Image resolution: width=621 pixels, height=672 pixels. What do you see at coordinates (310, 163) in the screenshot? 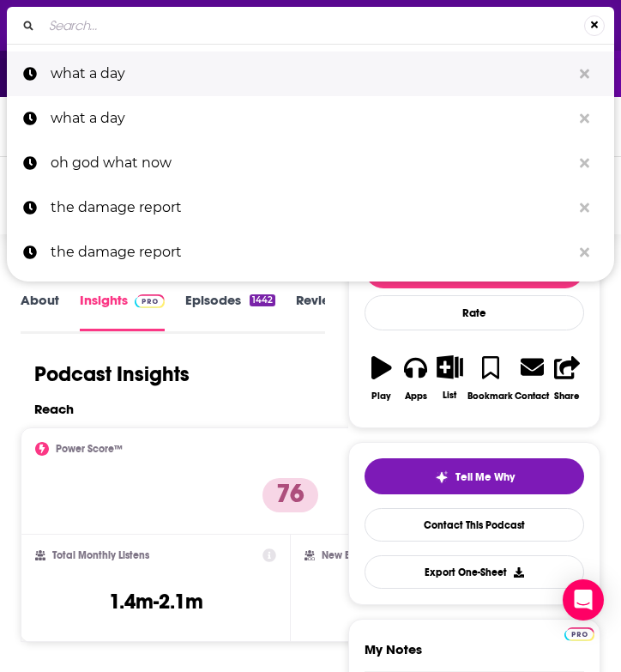
I see `a: oh god what now` at bounding box center [310, 163].